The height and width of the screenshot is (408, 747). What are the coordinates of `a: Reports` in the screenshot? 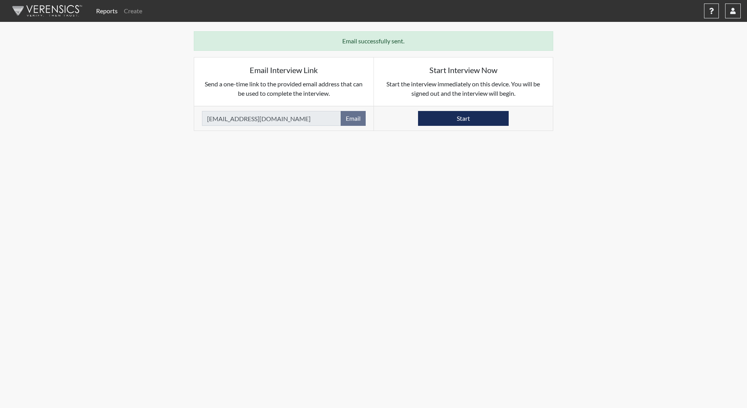 It's located at (107, 11).